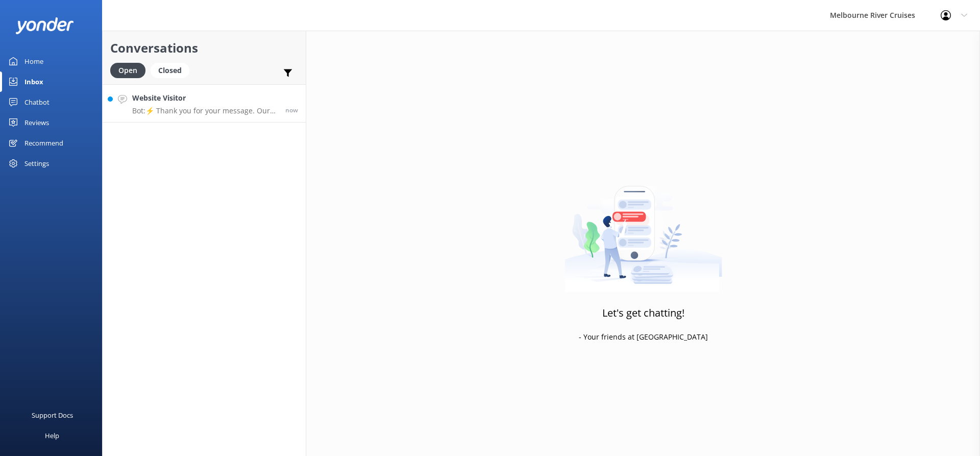 The image size is (980, 456). I want to click on h3: Let's get chatting!, so click(643, 313).